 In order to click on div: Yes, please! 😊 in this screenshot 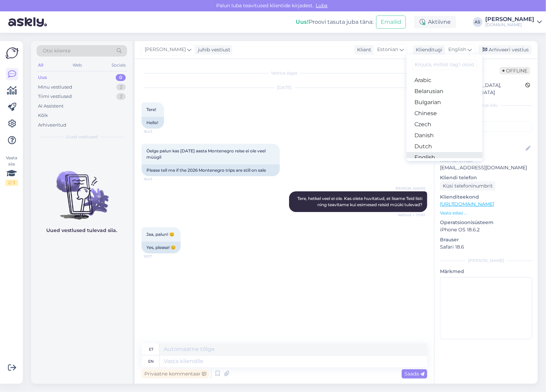, I will do `click(161, 248)`.